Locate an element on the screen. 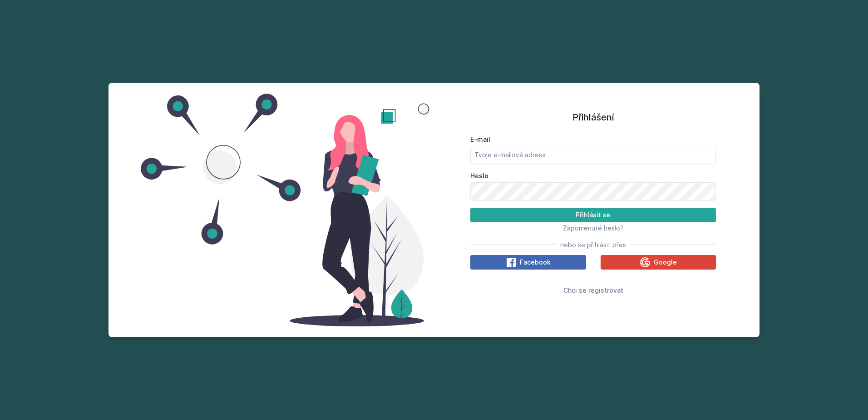 Image resolution: width=868 pixels, height=420 pixels. h1: Přihlášení is located at coordinates (593, 117).